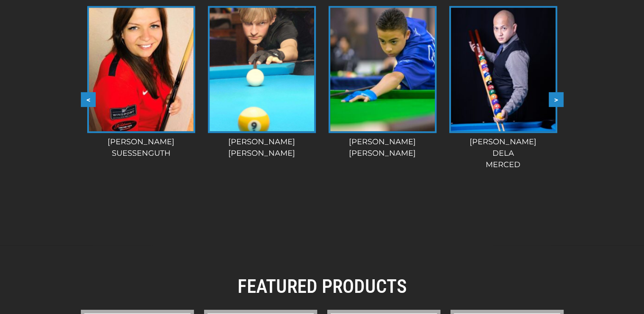 The image size is (644, 314). What do you see at coordinates (383, 70) in the screenshot?
I see `img: Ezra-Seymour-225x320.jpeg` at bounding box center [383, 70].